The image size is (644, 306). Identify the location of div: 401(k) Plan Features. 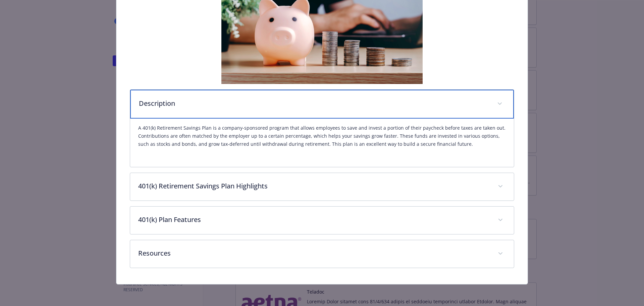
(322, 220).